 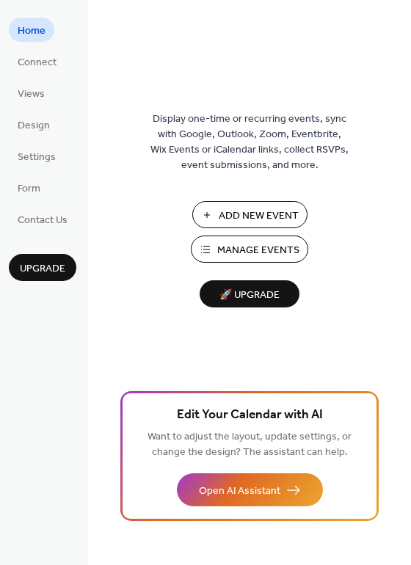 I want to click on span: Upgrade, so click(x=43, y=269).